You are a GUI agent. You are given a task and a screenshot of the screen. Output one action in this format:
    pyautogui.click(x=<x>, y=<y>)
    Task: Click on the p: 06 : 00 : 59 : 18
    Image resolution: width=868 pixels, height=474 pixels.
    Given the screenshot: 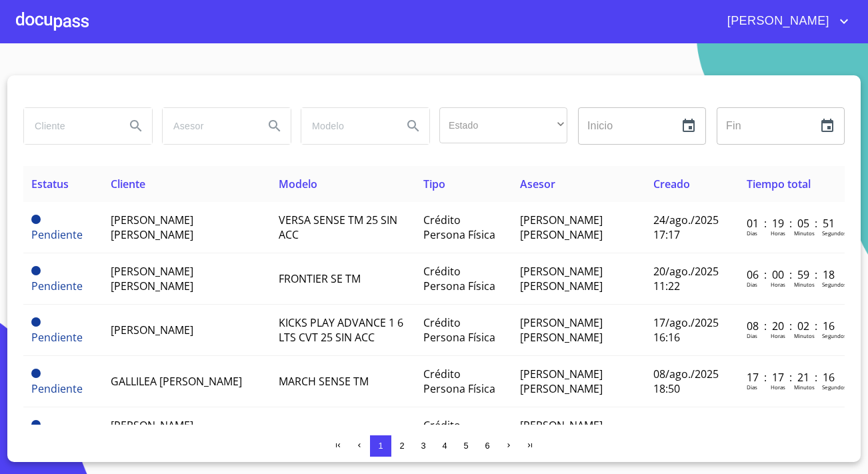 What is the action you would take?
    pyautogui.click(x=791, y=274)
    